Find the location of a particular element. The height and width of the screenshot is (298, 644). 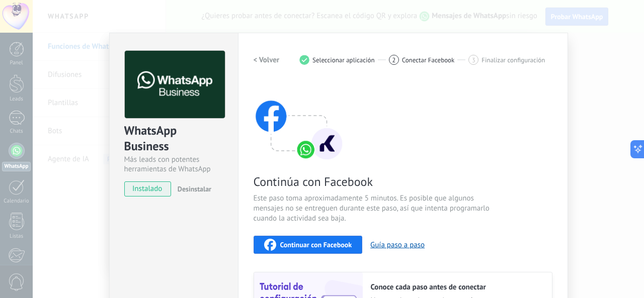

img: logo_main.png is located at coordinates (174, 85).